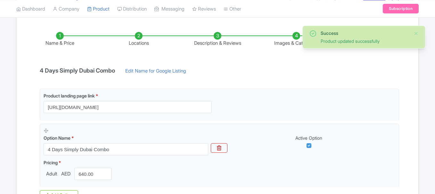  Describe the element at coordinates (365, 41) in the screenshot. I see `div: Product updated successfully` at that location.